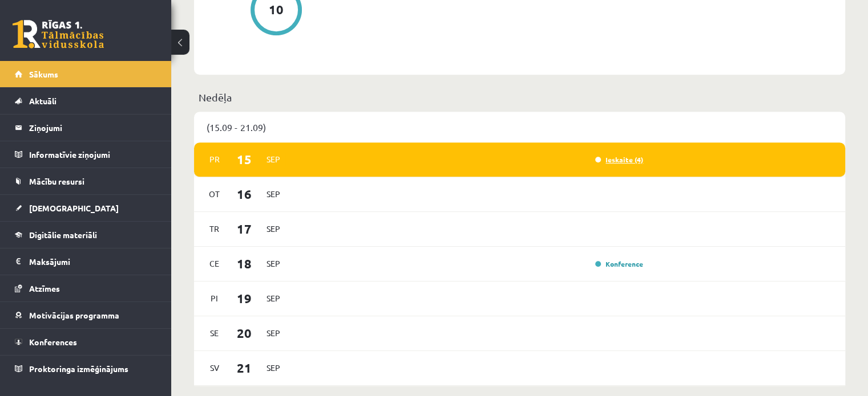 This screenshot has width=868, height=396. I want to click on a: Konferences, so click(86, 342).